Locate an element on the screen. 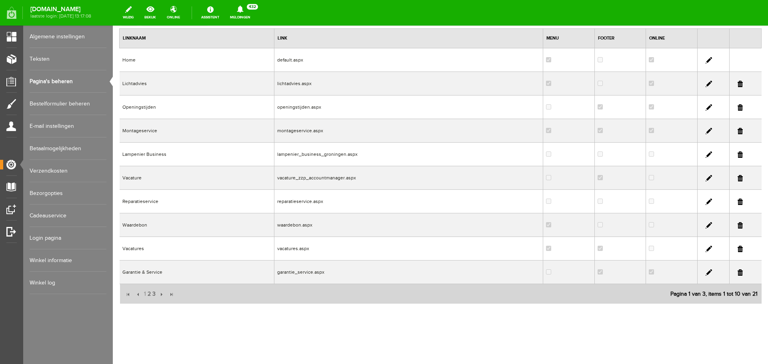  a: Login pagina is located at coordinates (68, 238).